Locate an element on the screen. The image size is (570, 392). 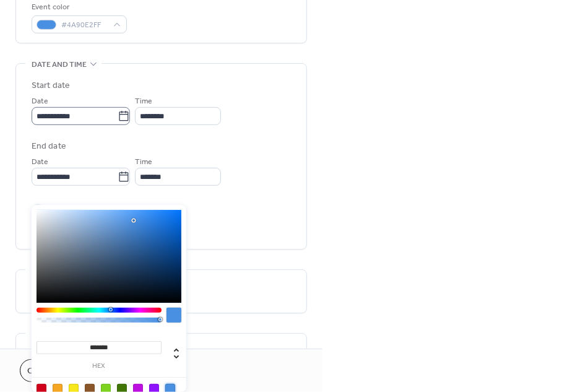
span: Date and time is located at coordinates (58, 64).